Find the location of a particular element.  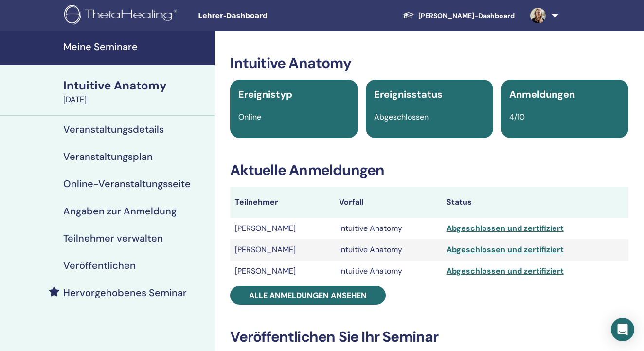

span: 4/10 is located at coordinates (517, 117).